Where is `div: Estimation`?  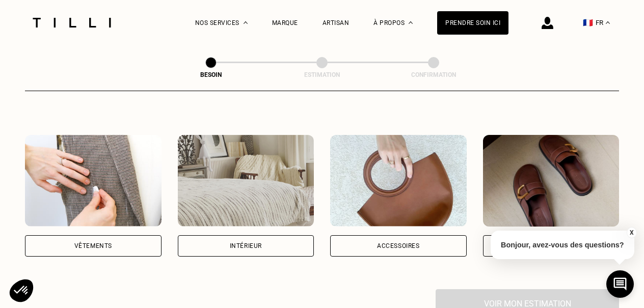 div: Estimation is located at coordinates (322, 75).